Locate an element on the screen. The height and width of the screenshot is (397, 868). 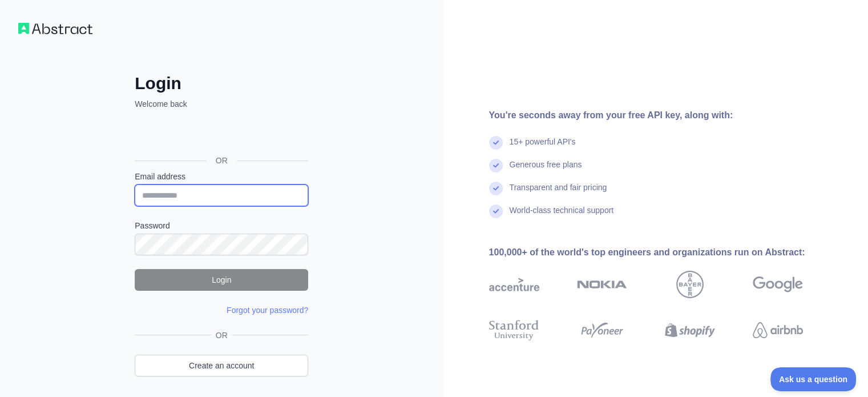
img: airbnb is located at coordinates (778, 330).